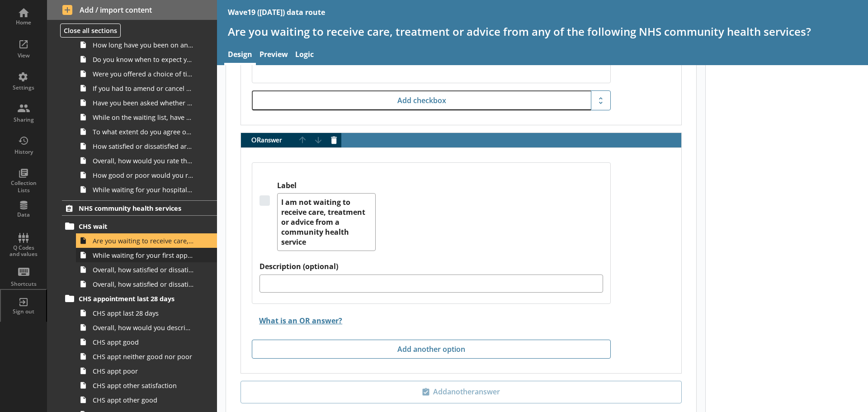 The image size is (868, 412). Describe the element at coordinates (147, 146) in the screenshot. I see `a: How satisfied or dissatisfied are you with the communication about your wait?` at that location.